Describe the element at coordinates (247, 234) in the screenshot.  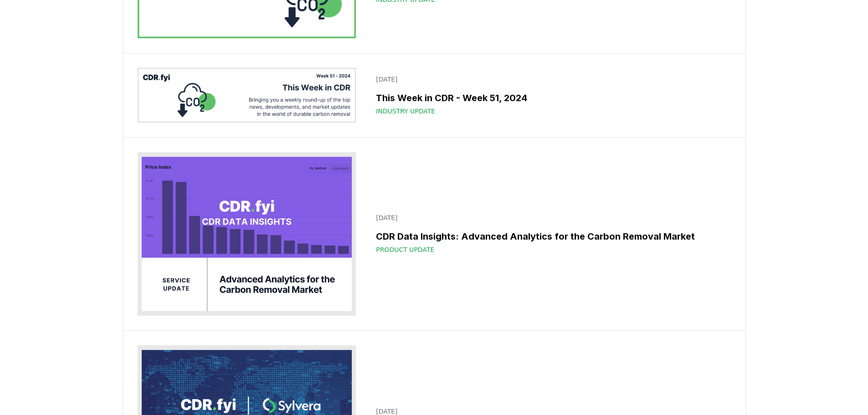
I see `img: CDR Data Insights: Advanced Analytics for the Carbon Removal Market blog post image` at that location.